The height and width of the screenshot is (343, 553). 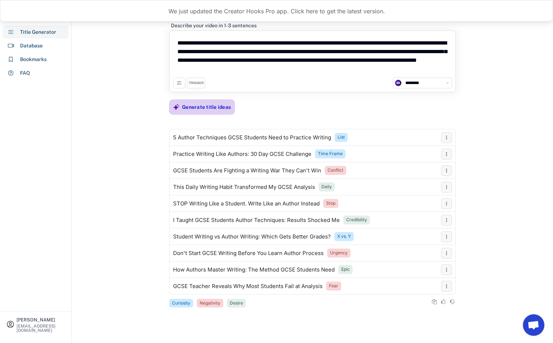 What do you see at coordinates (207, 107) in the screenshot?
I see `div: Generate title ideas` at bounding box center [207, 107].